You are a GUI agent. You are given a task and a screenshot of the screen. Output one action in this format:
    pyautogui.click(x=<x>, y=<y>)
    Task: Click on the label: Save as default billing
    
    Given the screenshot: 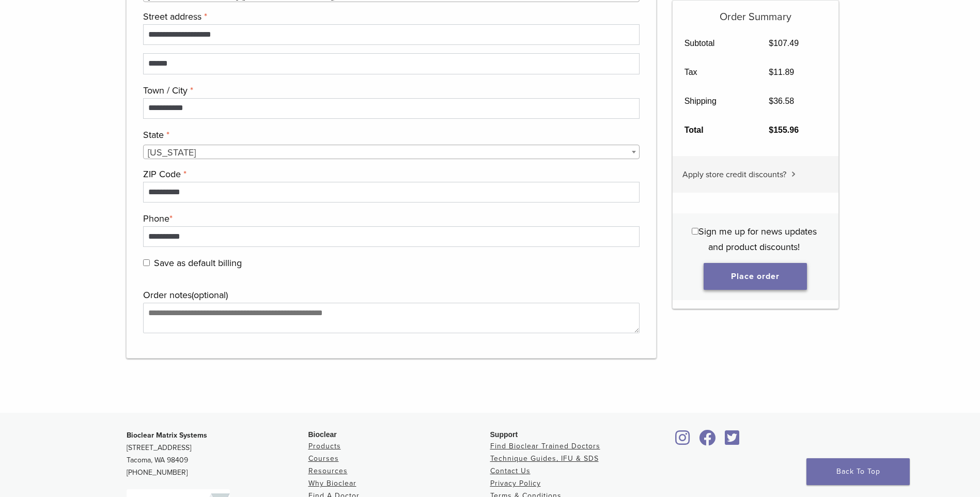 What is the action you would take?
    pyautogui.click(x=390, y=263)
    